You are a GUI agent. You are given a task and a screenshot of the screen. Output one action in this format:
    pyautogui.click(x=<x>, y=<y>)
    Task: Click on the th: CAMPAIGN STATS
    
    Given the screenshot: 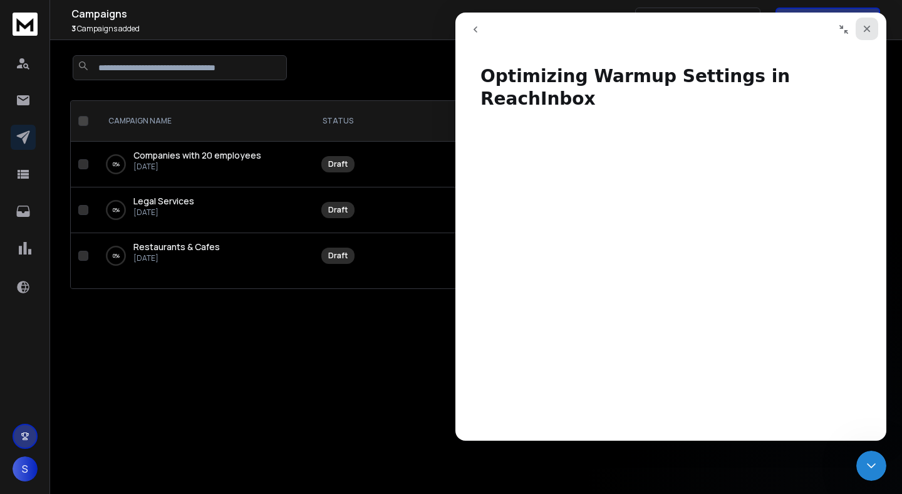 What is the action you would take?
    pyautogui.click(x=599, y=121)
    